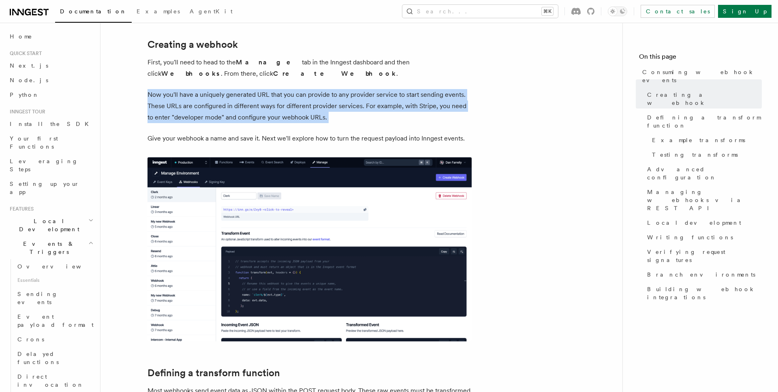 This screenshot has width=778, height=392. Describe the element at coordinates (93, 11) in the screenshot. I see `span: Documentation` at that location.